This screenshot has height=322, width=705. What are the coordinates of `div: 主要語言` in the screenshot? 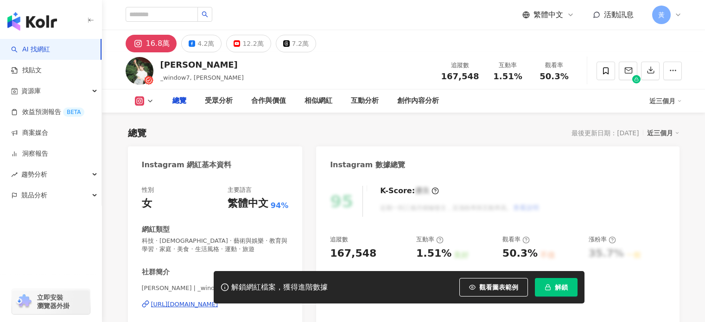 It's located at (240, 190).